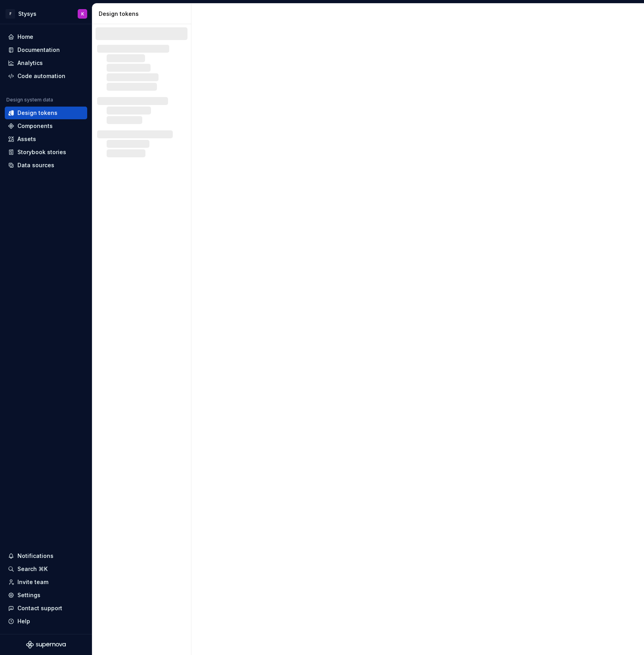 Image resolution: width=644 pixels, height=655 pixels. I want to click on a: Documentation, so click(46, 50).